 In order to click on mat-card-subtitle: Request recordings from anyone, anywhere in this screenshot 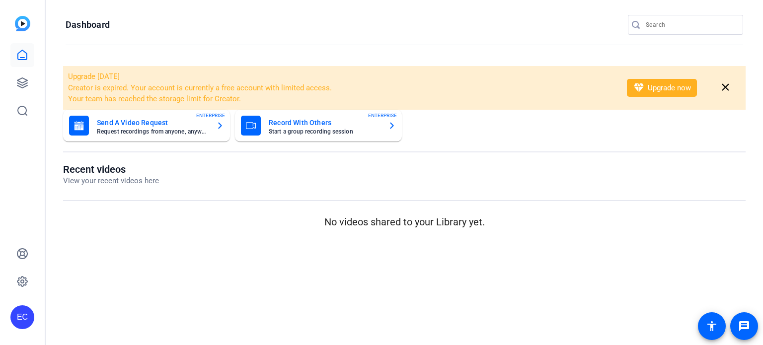, I will do `click(152, 132)`.